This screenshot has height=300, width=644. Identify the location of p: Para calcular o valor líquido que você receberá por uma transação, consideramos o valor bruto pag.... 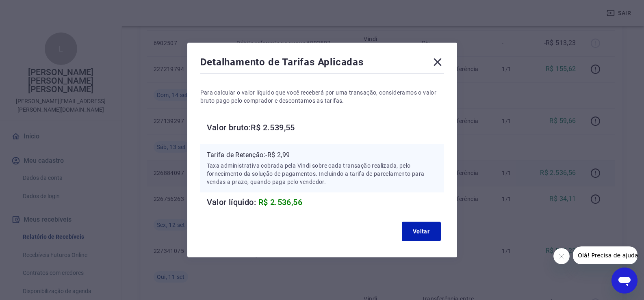
(322, 97).